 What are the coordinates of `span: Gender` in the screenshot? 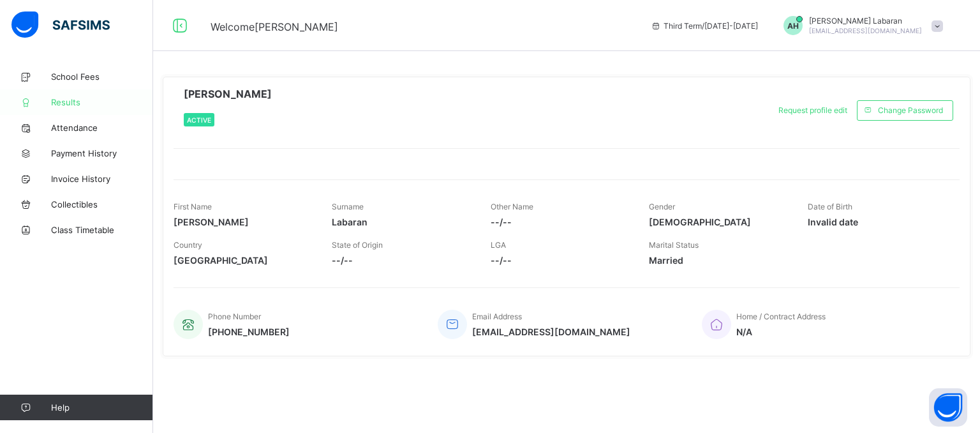 It's located at (662, 206).